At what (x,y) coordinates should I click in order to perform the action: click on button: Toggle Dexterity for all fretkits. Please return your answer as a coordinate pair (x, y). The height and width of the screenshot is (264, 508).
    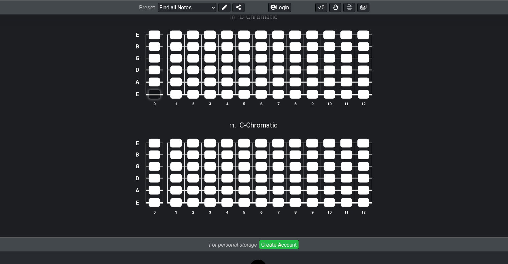
    Looking at the image, I should click on (336, 7).